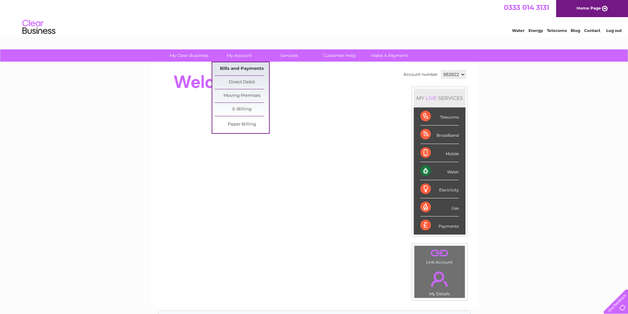 The height and width of the screenshot is (314, 628). What do you see at coordinates (239, 55) in the screenshot?
I see `a: My Account` at bounding box center [239, 55].